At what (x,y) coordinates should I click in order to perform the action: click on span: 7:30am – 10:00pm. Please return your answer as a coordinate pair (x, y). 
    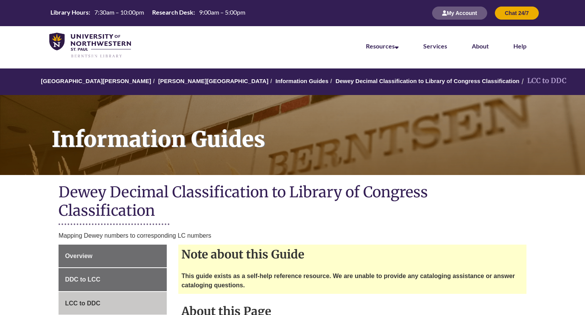
    Looking at the image, I should click on (119, 12).